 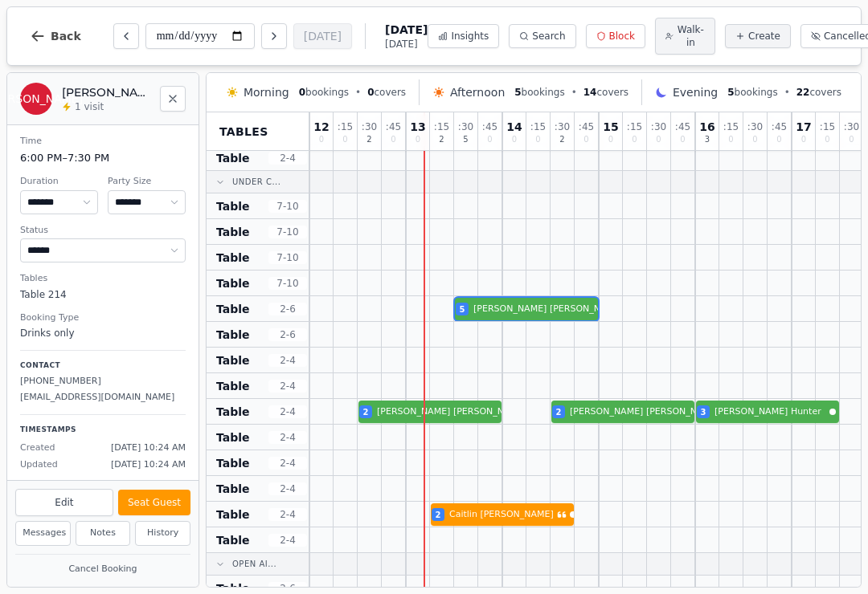 What do you see at coordinates (706, 127) in the screenshot?
I see `span: 16` at bounding box center [706, 127].